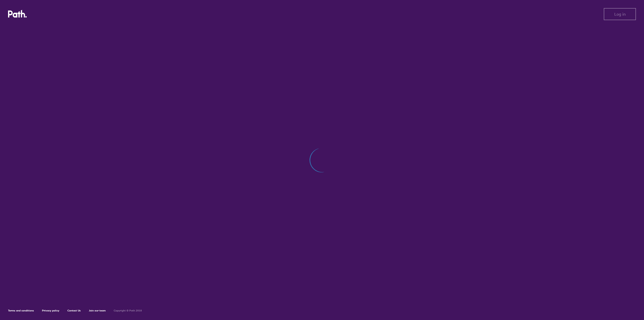  I want to click on h6: Copyright © Path 2018, so click(128, 311).